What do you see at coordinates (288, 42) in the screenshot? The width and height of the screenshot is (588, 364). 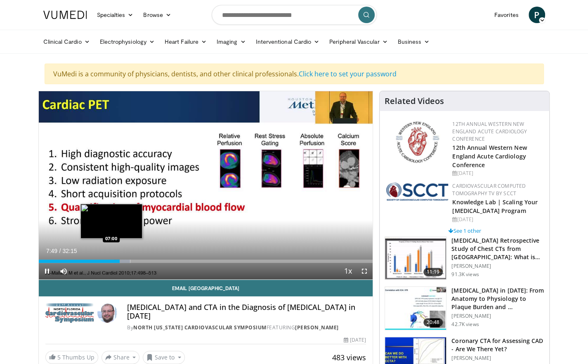 I see `a: Interventional Cardio` at bounding box center [288, 42].